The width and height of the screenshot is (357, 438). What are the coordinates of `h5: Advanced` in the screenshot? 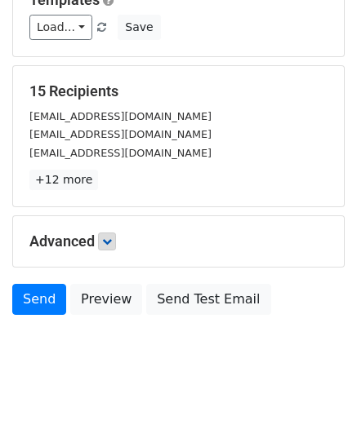 It's located at (178, 242).